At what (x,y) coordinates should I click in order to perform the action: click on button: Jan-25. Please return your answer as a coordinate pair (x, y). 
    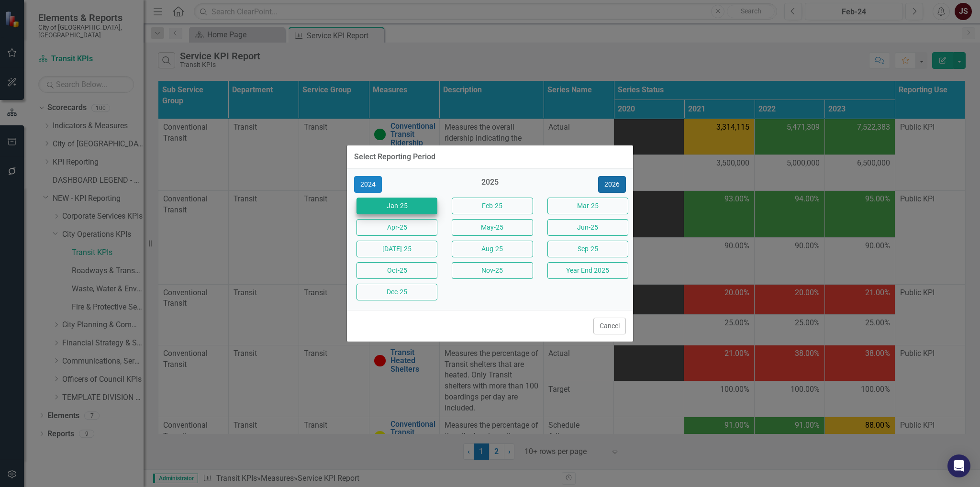
    Looking at the image, I should click on (396, 206).